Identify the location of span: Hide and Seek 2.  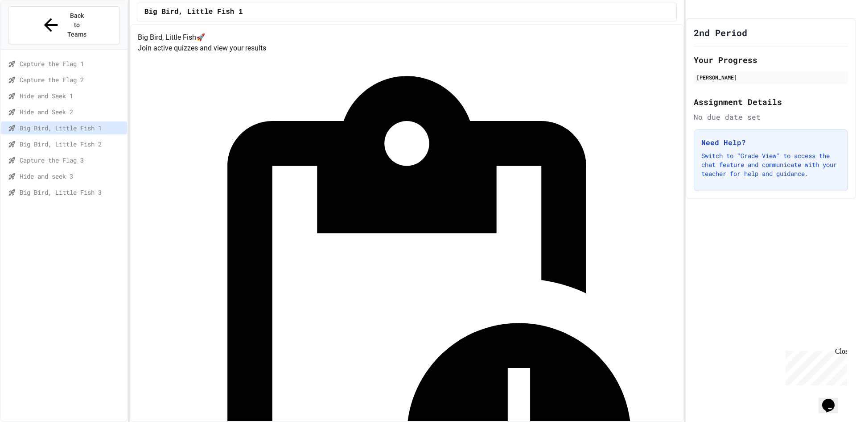
(71, 112).